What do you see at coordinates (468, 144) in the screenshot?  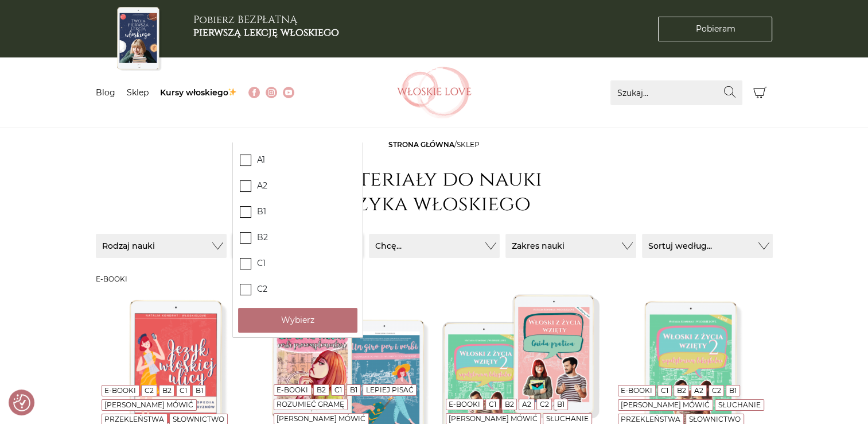 I see `span: sklep` at bounding box center [468, 144].